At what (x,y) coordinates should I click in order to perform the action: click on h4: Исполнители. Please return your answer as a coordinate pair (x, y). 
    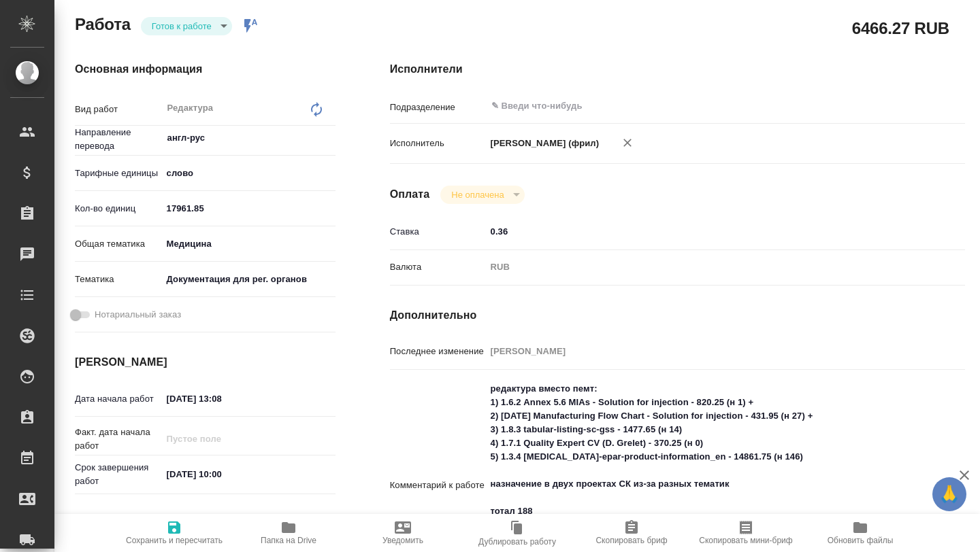
    Looking at the image, I should click on (677, 70).